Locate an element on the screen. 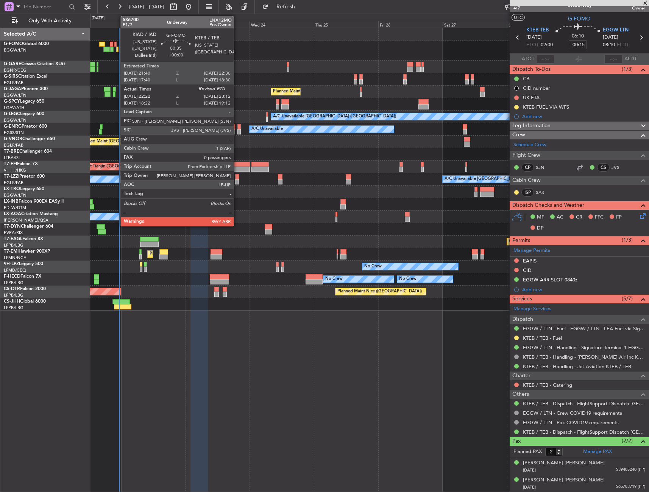  span: ALDT is located at coordinates (631, 59).